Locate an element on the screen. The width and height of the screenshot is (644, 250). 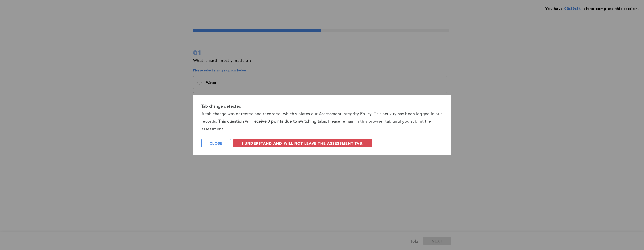
button: I understand and will not leave the assessment tab. is located at coordinates (303, 143).